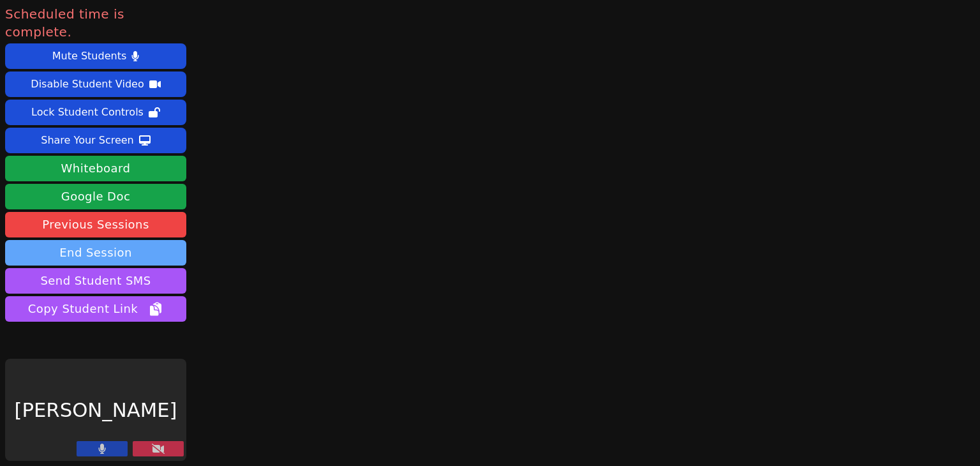 This screenshot has width=980, height=466. Describe the element at coordinates (95, 309) in the screenshot. I see `button: Copy Student Link` at that location.